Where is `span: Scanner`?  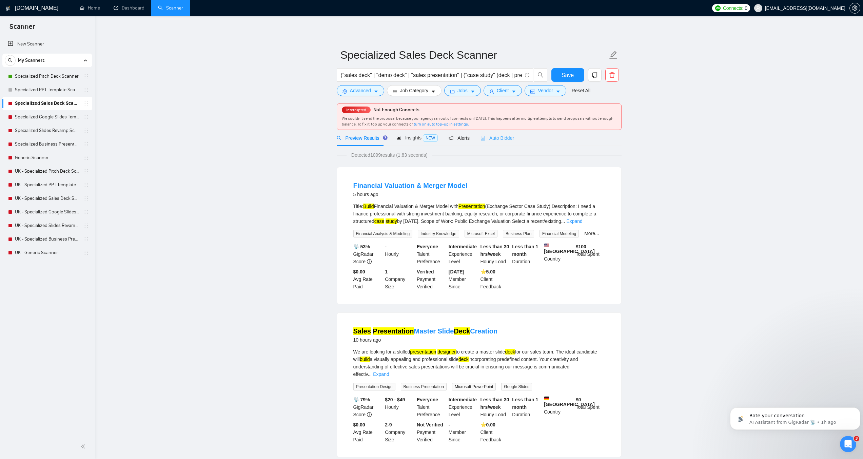
span: Scanner is located at coordinates (22, 29).